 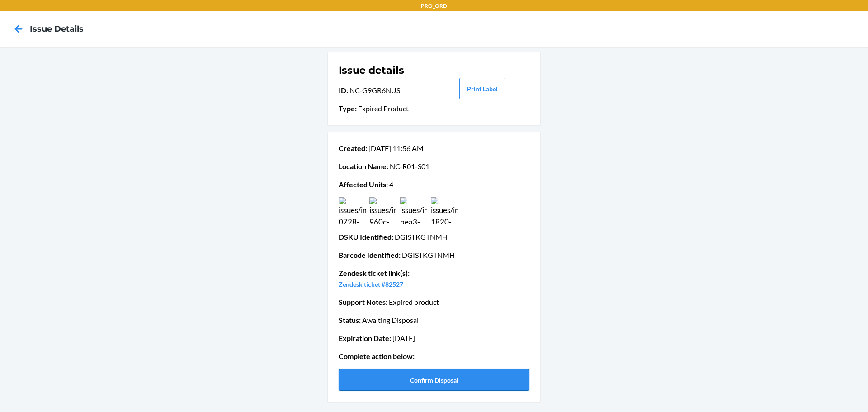 What do you see at coordinates (434, 167) in the screenshot?
I see `p: NC-R01-S01` at bounding box center [434, 167].